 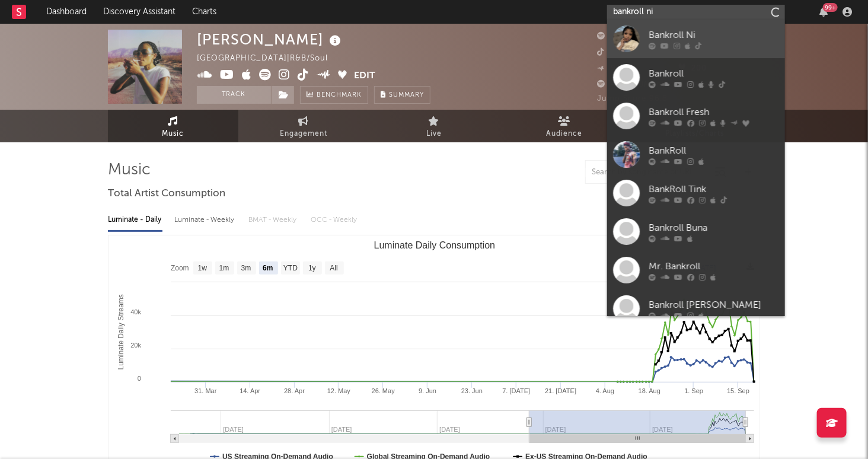 I want to click on span: Summary, so click(x=406, y=95).